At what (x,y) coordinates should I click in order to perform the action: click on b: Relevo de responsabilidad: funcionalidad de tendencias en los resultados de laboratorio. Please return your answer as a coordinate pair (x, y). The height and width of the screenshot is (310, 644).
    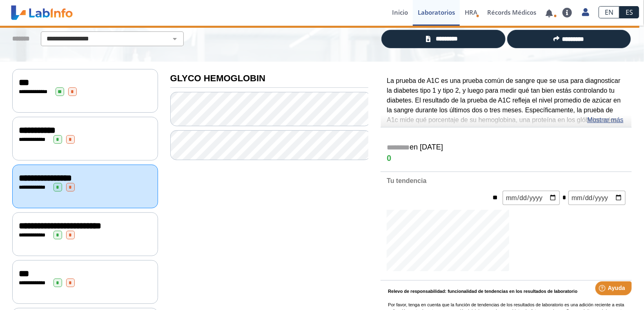
    Looking at the image, I should click on (483, 291).